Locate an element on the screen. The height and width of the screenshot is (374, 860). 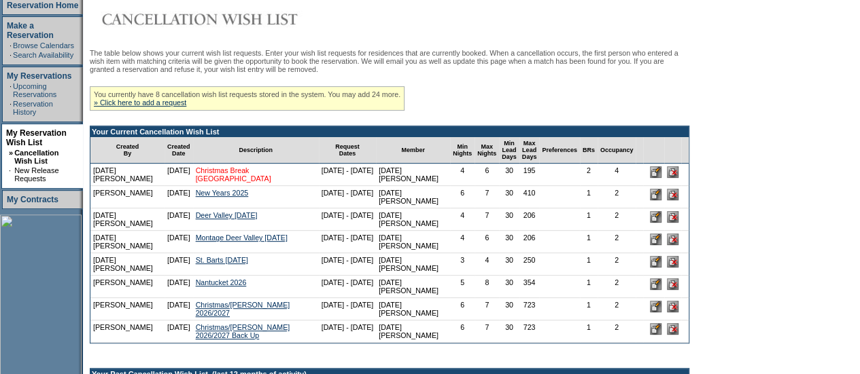
td: Preferences is located at coordinates (559, 150).